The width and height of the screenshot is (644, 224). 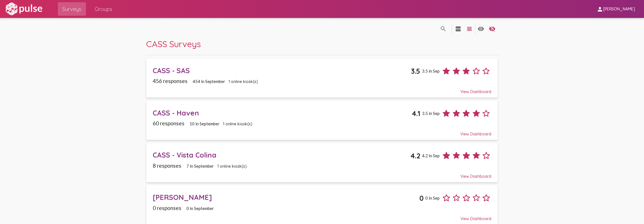 What do you see at coordinates (600, 9) in the screenshot?
I see `mat-icon: person` at bounding box center [600, 9].